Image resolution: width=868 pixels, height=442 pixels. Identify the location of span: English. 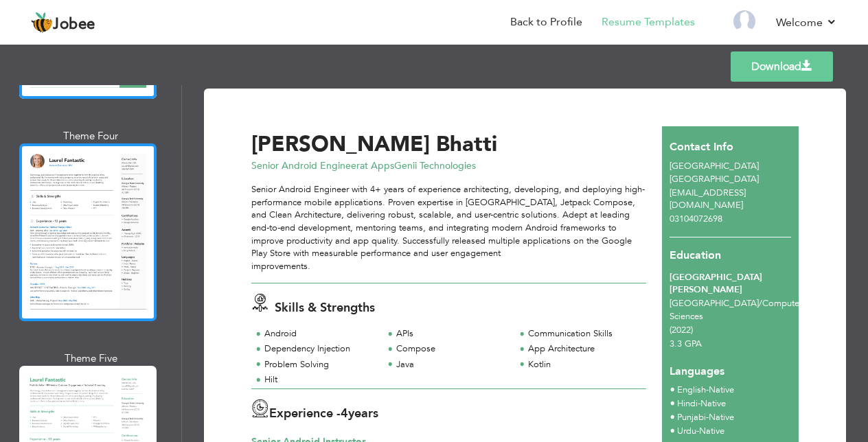
(692, 390).